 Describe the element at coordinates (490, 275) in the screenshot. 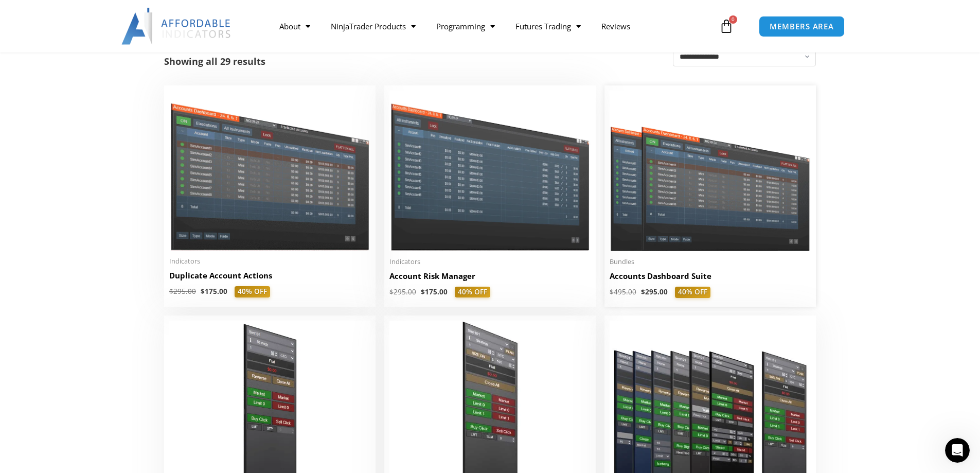

I see `h2: Account Risk Manager` at that location.